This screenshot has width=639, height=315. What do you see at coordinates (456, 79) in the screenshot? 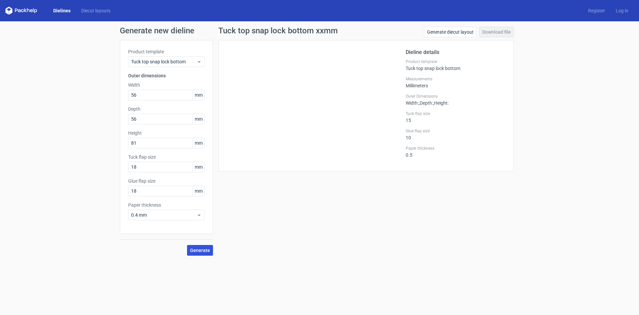
I see `label: Measurements` at bounding box center [456, 79].